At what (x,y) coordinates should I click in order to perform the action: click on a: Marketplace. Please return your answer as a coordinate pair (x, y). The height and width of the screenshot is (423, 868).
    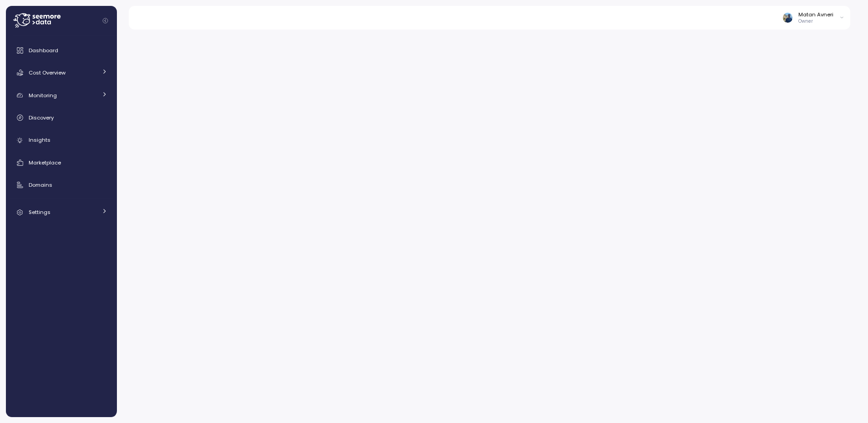
    Looking at the image, I should click on (61, 163).